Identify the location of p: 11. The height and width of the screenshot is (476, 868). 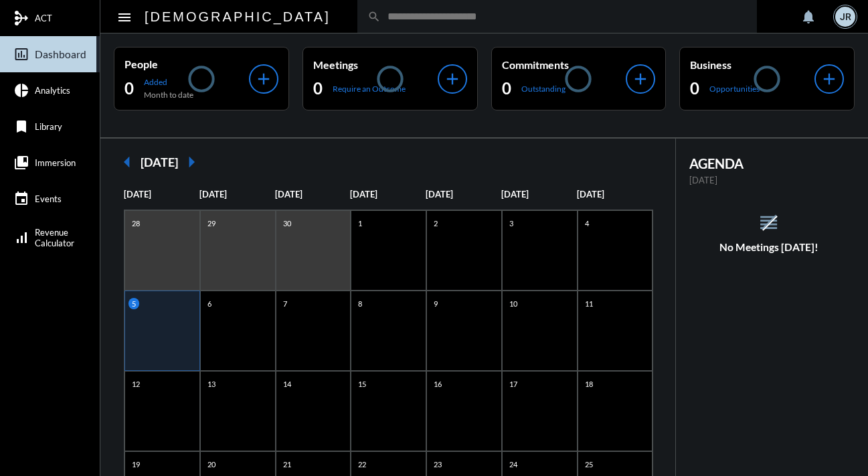
(589, 303).